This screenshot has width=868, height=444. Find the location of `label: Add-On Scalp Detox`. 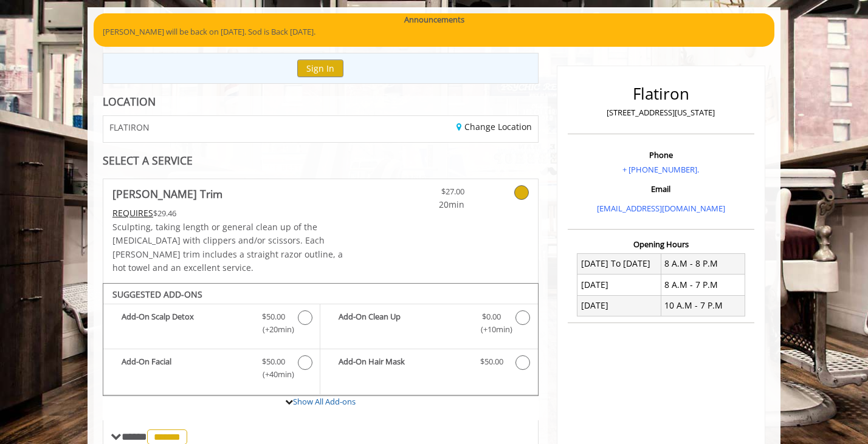

label: Add-On Scalp Detox is located at coordinates (212, 325).